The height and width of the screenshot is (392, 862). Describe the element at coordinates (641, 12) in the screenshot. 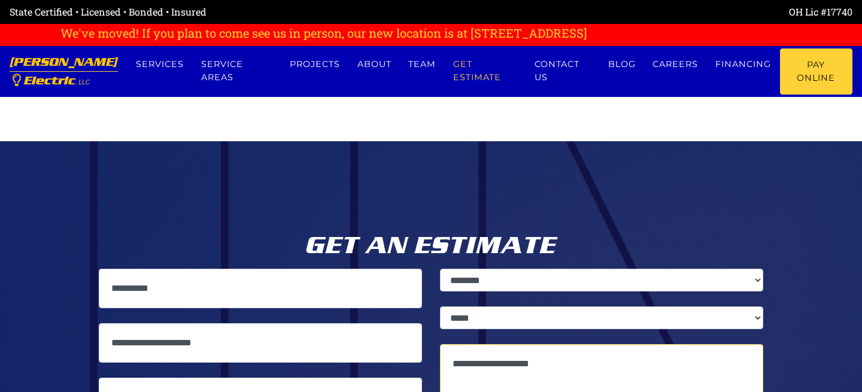

I see `div: OH Lic #17740` at that location.